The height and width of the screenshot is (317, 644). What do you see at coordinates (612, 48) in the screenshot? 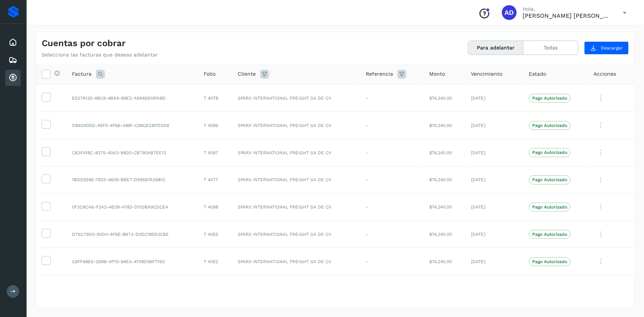
I see `span: Descargar` at bounding box center [612, 48].